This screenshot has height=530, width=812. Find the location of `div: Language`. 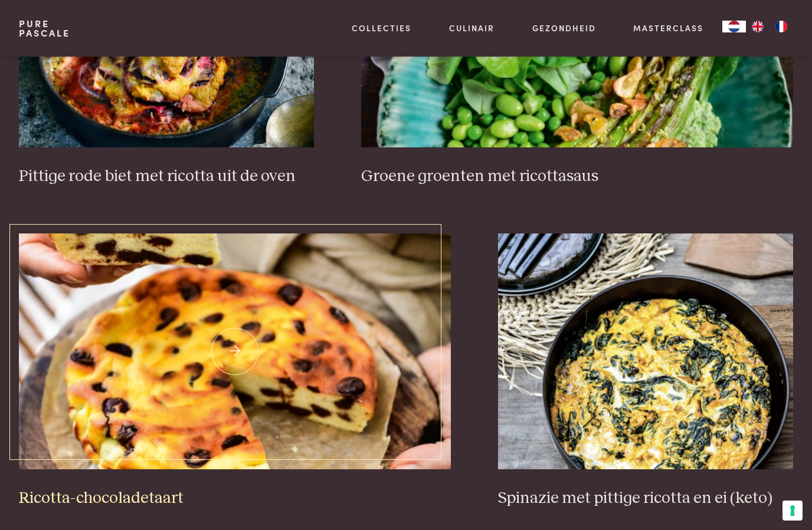

div: Language is located at coordinates (734, 27).